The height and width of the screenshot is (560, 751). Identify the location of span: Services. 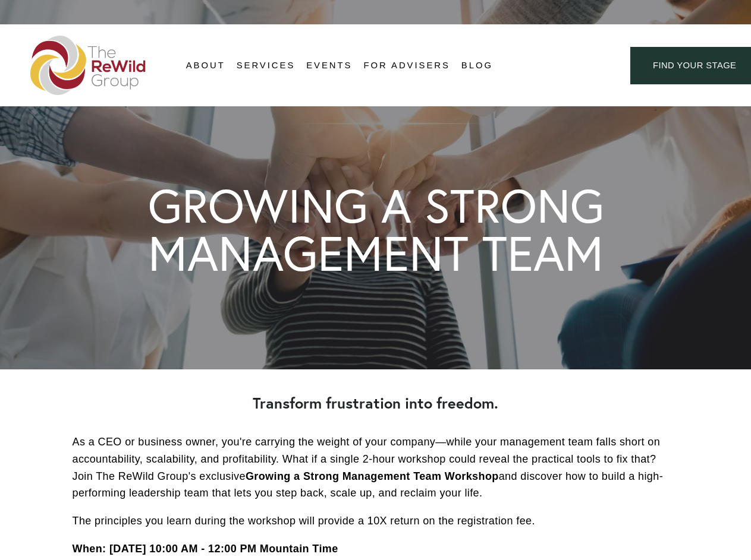
(266, 65).